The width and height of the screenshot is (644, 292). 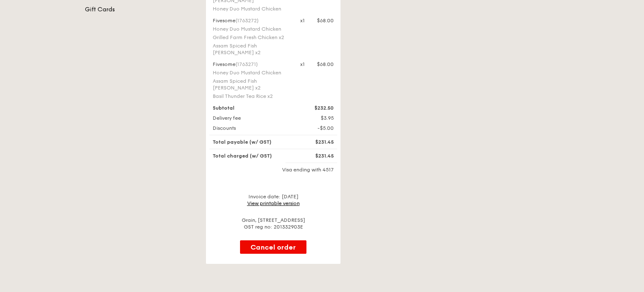 What do you see at coordinates (251, 156) in the screenshot?
I see `div: Total charged (w/ GST)` at bounding box center [251, 156].